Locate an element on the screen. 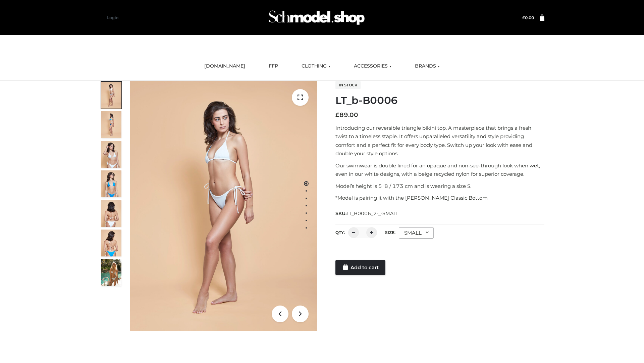  p: Introducing our reversible triangle bikini top. A masterpiece that brings a fresh twist to a time... is located at coordinates (440, 141).